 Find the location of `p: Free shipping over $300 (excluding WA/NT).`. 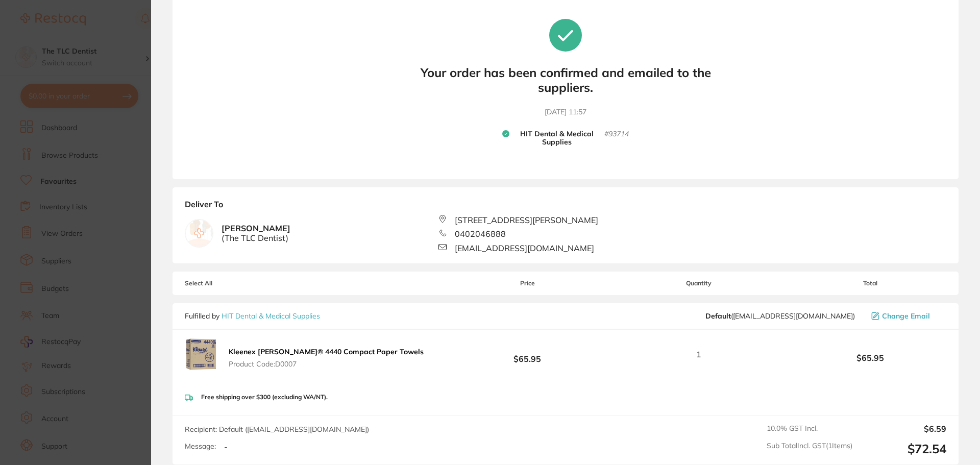

p: Free shipping over $300 (excluding WA/NT). is located at coordinates (265, 397).